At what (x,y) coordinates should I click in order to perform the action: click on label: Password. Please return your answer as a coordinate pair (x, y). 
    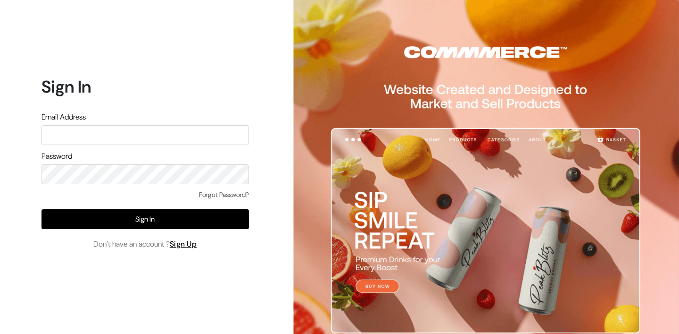
    Looking at the image, I should click on (57, 156).